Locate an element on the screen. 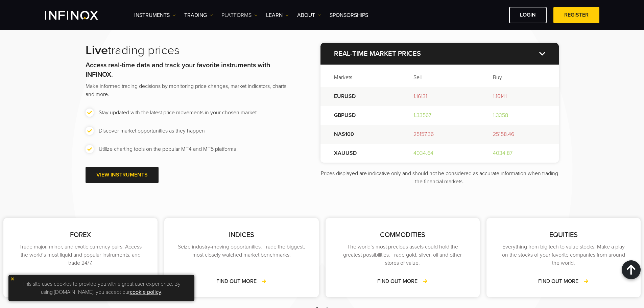 This screenshot has width=644, height=308. td: 4034.87 is located at coordinates (519, 153).